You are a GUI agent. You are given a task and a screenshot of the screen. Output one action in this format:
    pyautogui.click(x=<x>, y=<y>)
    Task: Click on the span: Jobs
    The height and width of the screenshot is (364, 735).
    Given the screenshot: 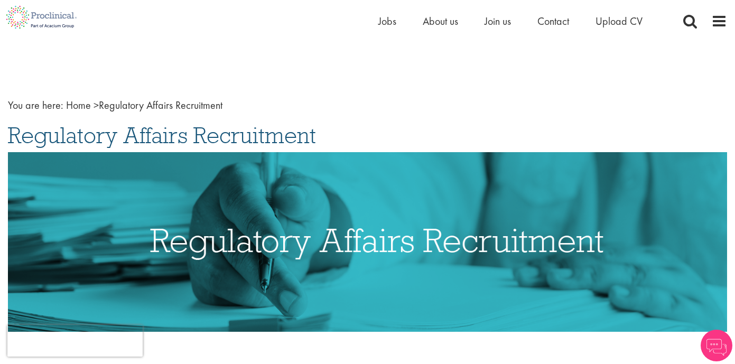 What is the action you would take?
    pyautogui.click(x=387, y=21)
    